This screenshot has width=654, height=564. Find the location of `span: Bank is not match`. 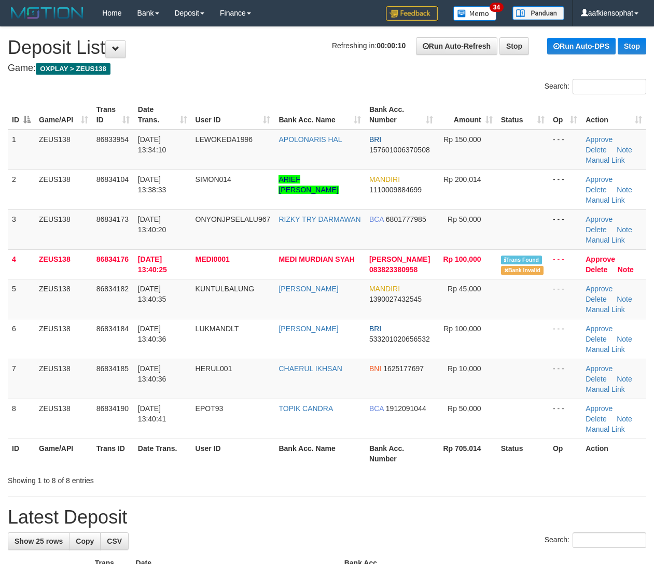

span: Bank is not match is located at coordinates (522, 270).